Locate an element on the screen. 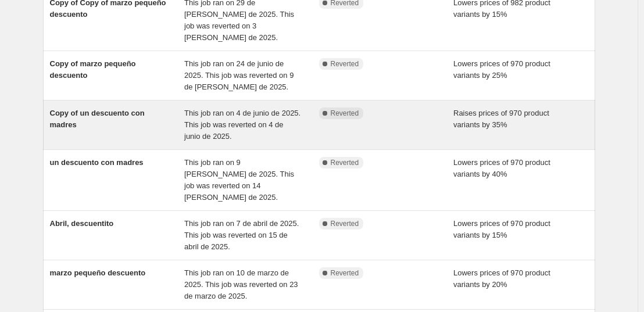 This screenshot has height=312, width=644. span: Copy of un descuento con madres is located at coordinates (97, 119).